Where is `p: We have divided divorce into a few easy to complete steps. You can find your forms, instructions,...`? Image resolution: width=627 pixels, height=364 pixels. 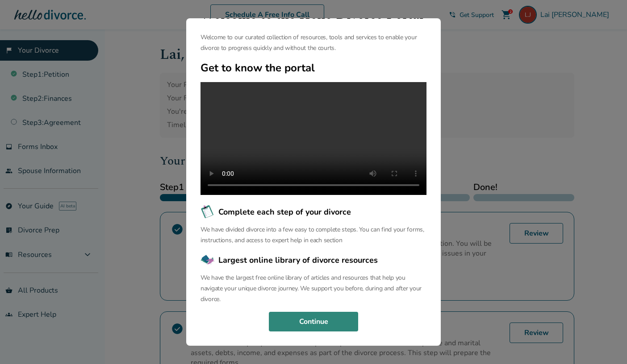
p: We have divided divorce into a few easy to complete steps. You can find your forms, instructions,... is located at coordinates (314, 235).